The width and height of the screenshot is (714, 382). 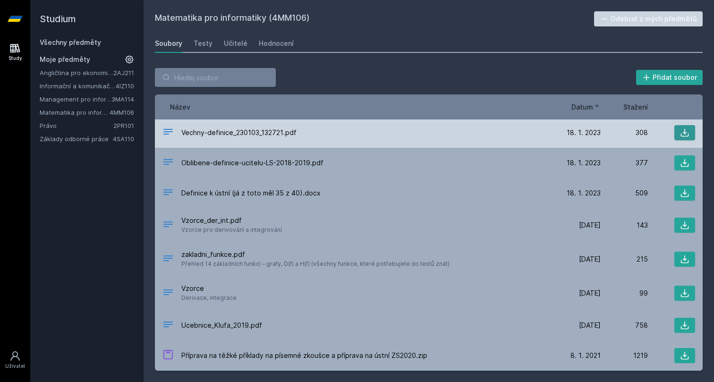 What do you see at coordinates (65, 59) in the screenshot?
I see `span: Moje předměty` at bounding box center [65, 59].